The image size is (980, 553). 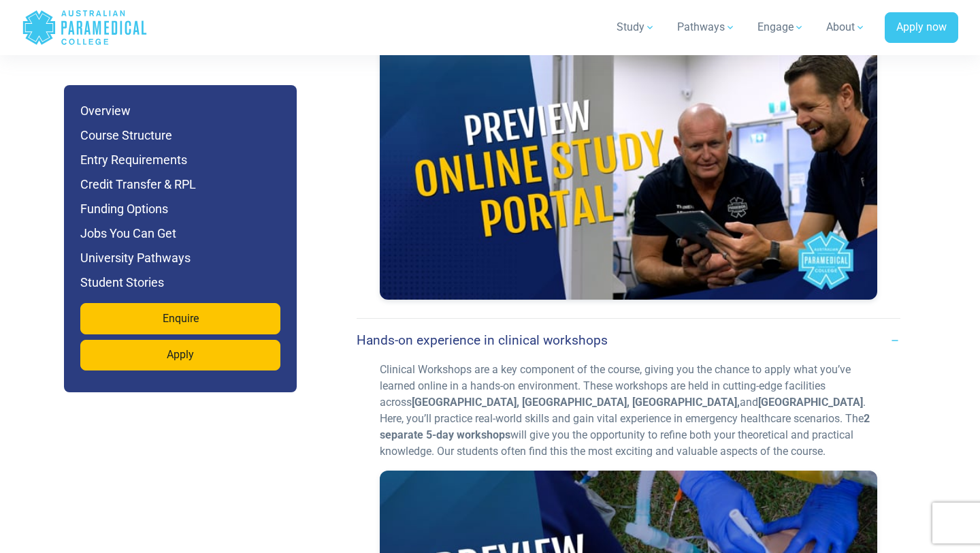 I want to click on a: Study, so click(x=636, y=28).